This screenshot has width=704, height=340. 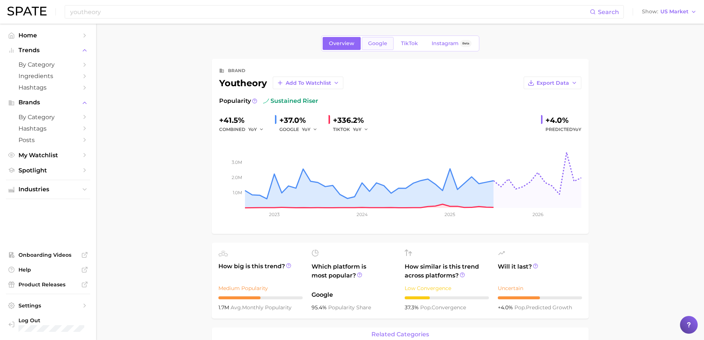 What do you see at coordinates (244, 129) in the screenshot?
I see `div: combined` at bounding box center [244, 129].